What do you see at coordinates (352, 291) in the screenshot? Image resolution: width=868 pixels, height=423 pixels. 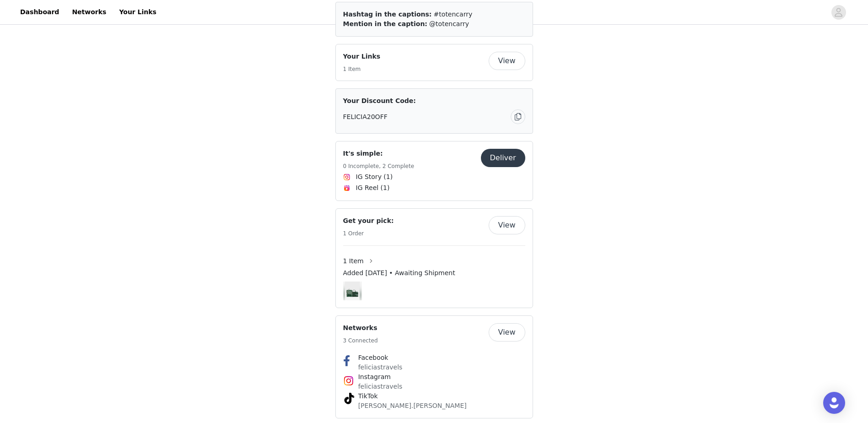 I see `img: Image Background Blur` at bounding box center [352, 291].